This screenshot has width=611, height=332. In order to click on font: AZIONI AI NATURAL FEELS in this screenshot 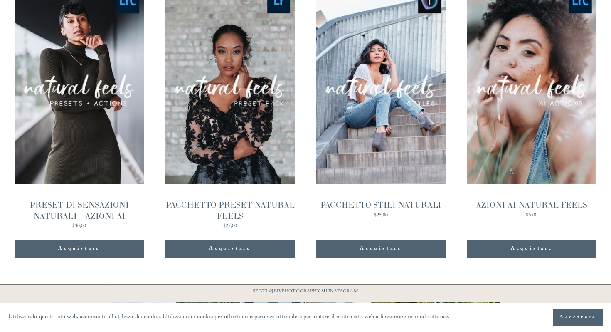, I will do `click(532, 205)`.